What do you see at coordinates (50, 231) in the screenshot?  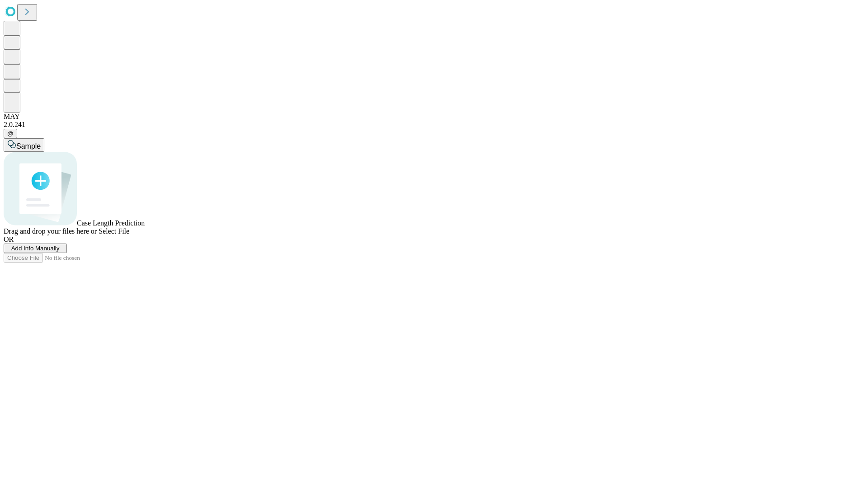 I see `span: Drag and drop your files here or` at bounding box center [50, 231].